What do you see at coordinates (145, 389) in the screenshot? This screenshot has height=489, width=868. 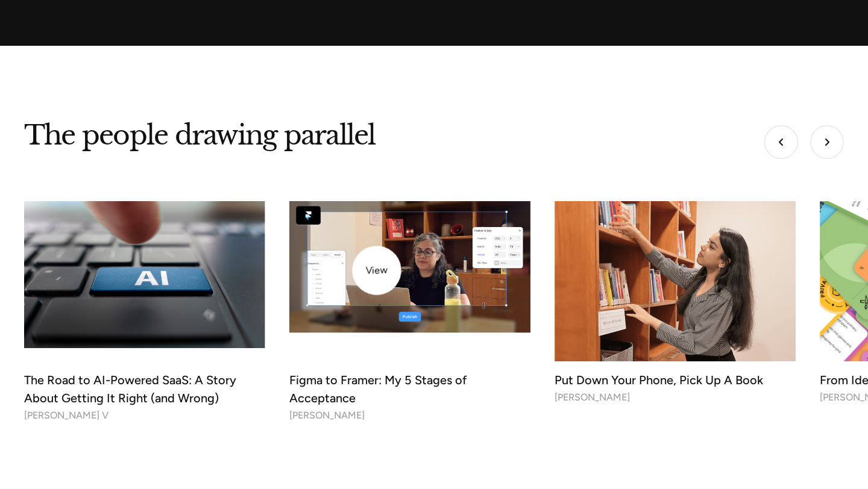 I see `div: The Road to AI-Powered SaaS: A Story About Getting It Right (and Wrong)` at bounding box center [145, 389].